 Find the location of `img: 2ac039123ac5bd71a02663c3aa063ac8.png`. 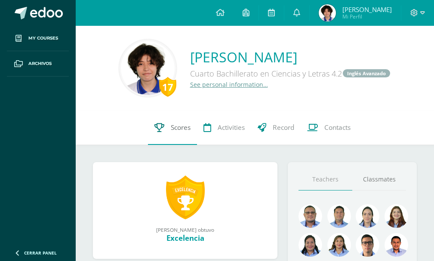

img: 2ac039123ac5bd71a02663c3aa063ac8.png is located at coordinates (339, 216).